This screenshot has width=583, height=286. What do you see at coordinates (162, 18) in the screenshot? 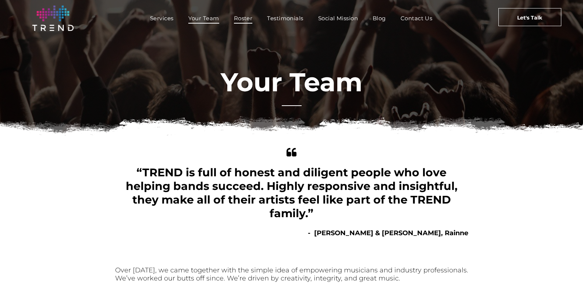
I see `a: Services` at bounding box center [162, 18].